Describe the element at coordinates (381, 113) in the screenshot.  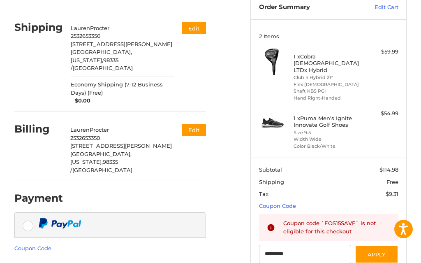
I see `div: $54.99` at that location.